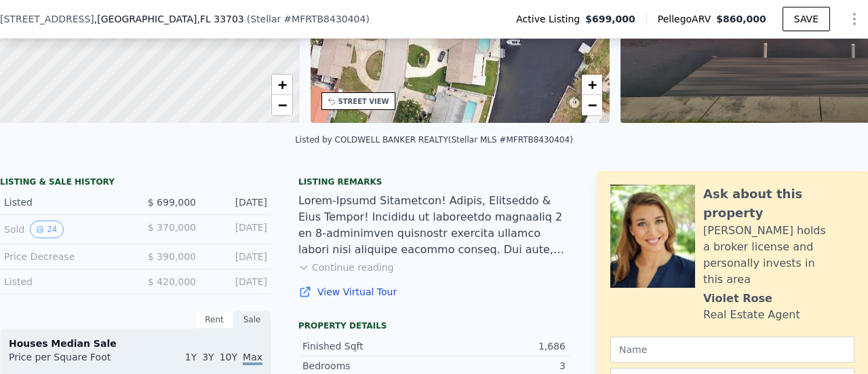  Describe the element at coordinates (741, 19) in the screenshot. I see `span: $860,000` at that location.